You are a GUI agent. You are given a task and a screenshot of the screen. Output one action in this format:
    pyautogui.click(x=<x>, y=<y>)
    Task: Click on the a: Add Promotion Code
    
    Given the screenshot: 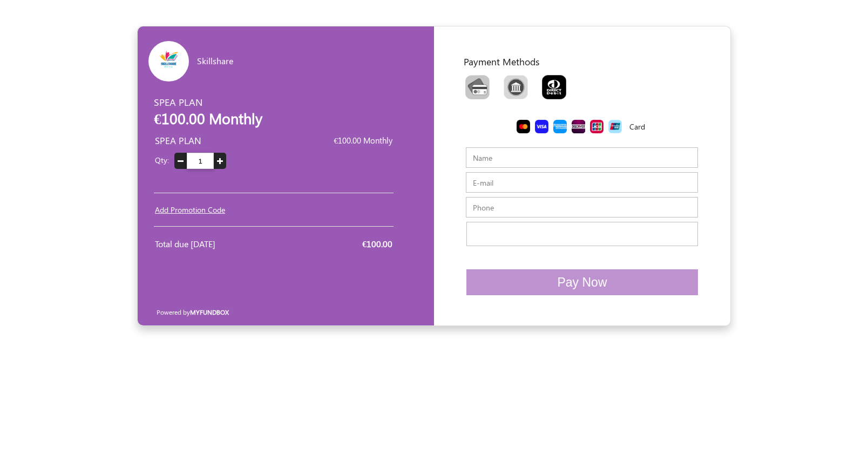 What is the action you would take?
    pyautogui.click(x=190, y=209)
    